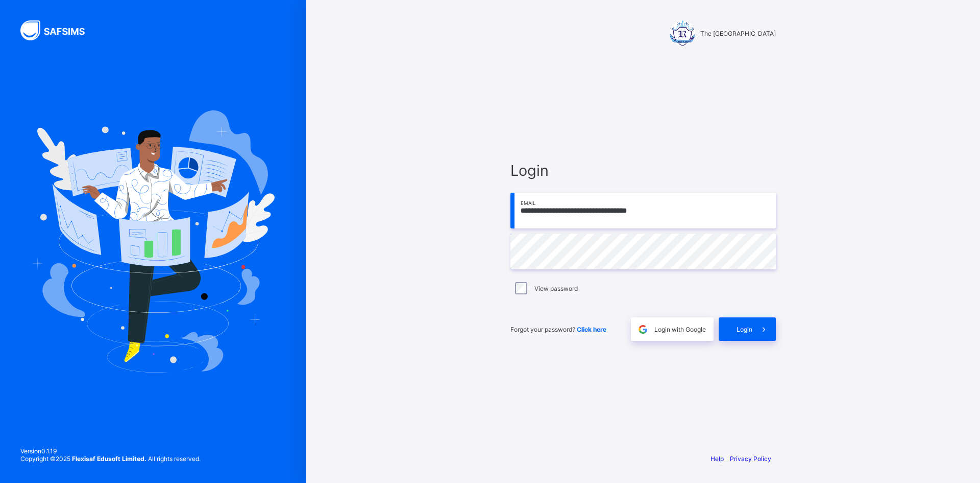 This screenshot has height=483, width=980. I want to click on span: Login with Google, so click(680, 329).